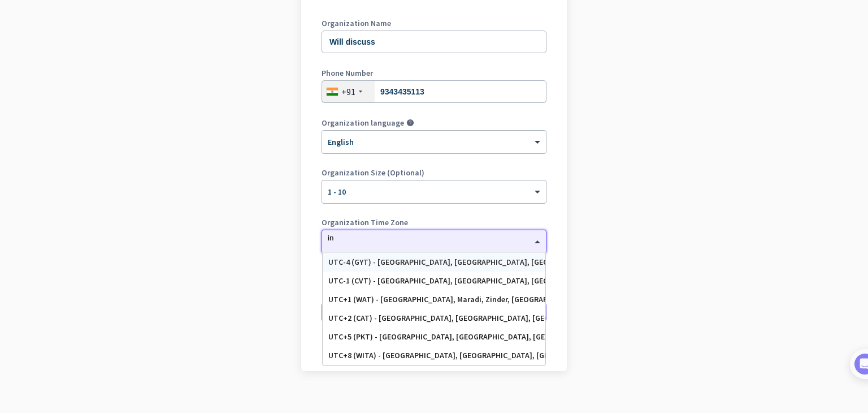  I want to click on label: Phone Number, so click(434, 73).